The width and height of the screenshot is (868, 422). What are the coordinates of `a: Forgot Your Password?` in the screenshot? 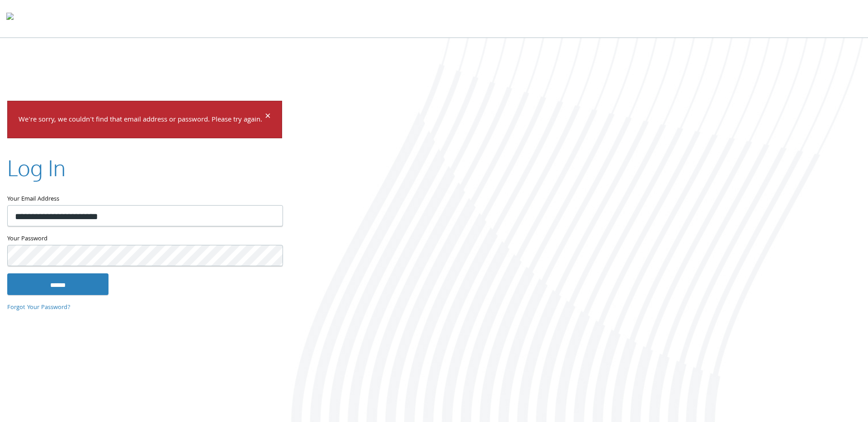 It's located at (39, 308).